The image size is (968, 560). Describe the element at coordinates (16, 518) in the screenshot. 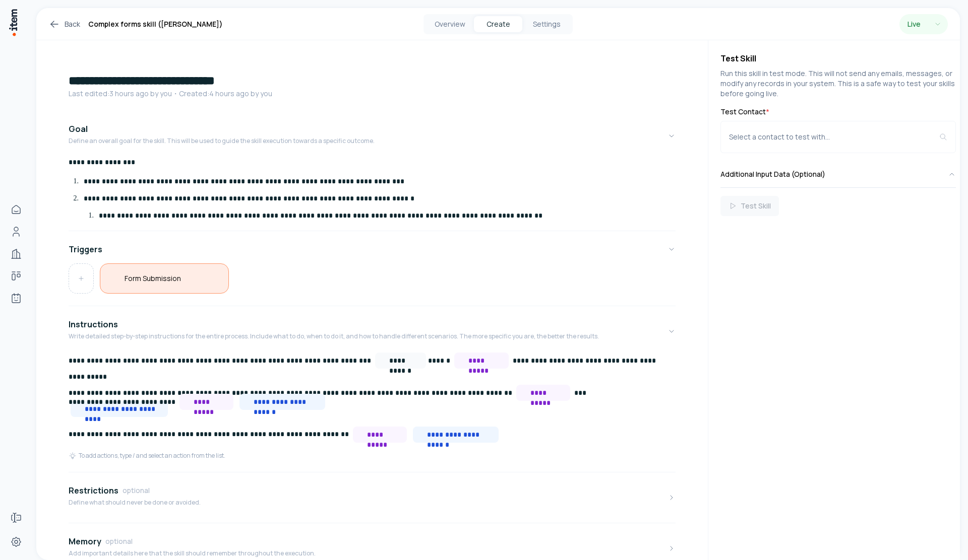

I see `a: Forms` at that location.